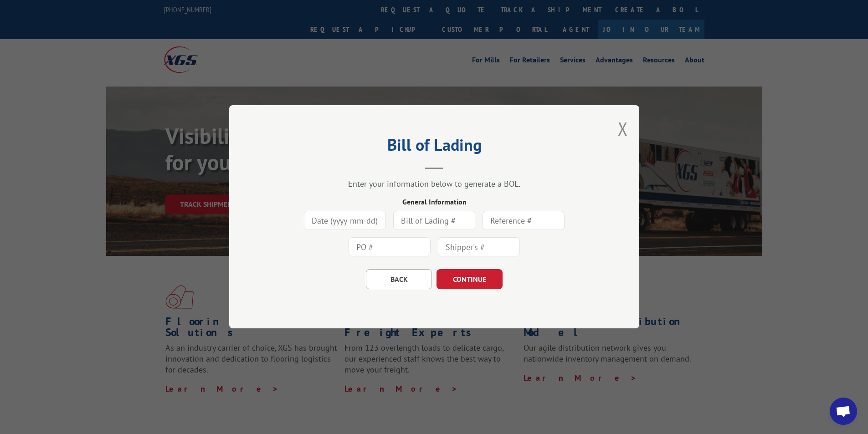 This screenshot has width=868, height=434. Describe the element at coordinates (479, 247) in the screenshot. I see `input: Shipper's #` at that location.